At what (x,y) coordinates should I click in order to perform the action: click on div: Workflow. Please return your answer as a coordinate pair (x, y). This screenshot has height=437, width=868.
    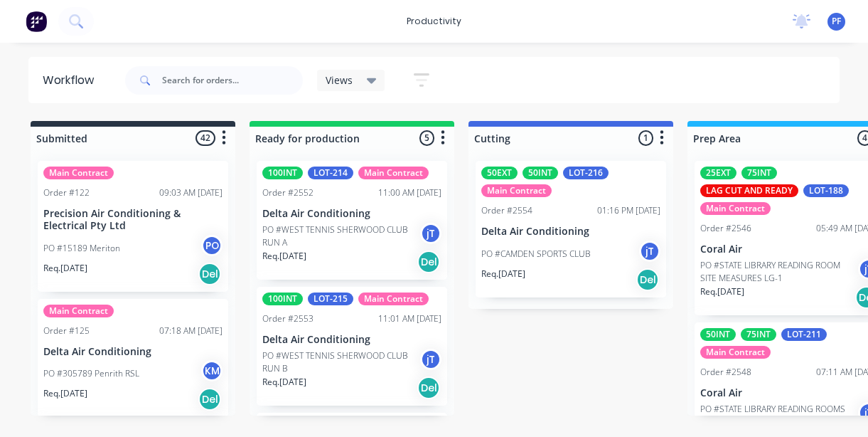
    Looking at the image, I should click on (72, 80).